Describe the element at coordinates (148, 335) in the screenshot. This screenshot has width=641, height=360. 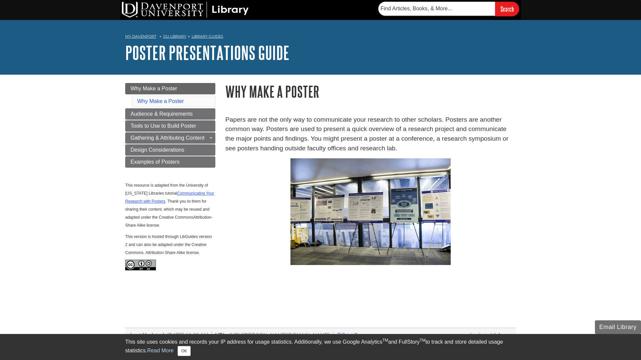
I see `span: Last Updated:` at that location.